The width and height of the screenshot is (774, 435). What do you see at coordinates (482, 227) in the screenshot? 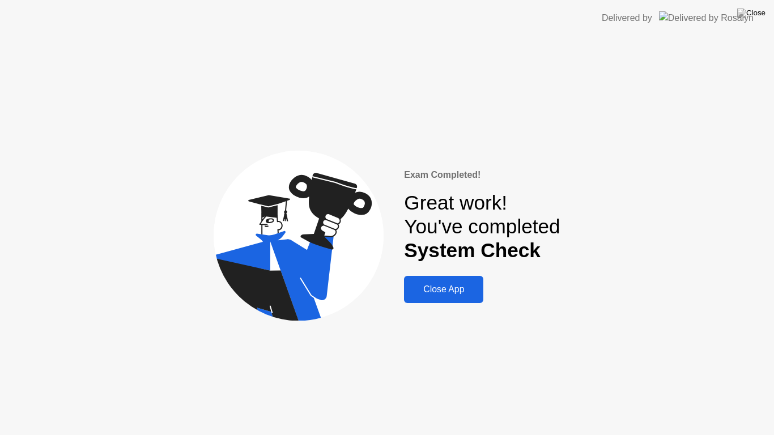
I see `div: Great work! You've completed` at bounding box center [482, 227].